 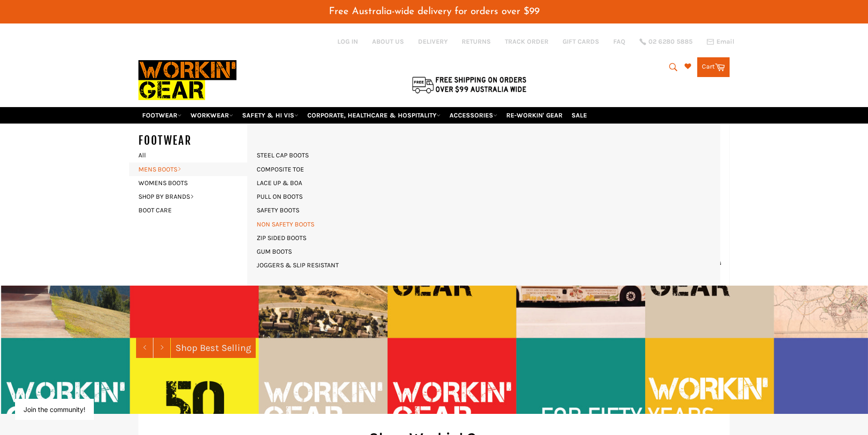 I want to click on button: Join the community!, so click(x=54, y=409).